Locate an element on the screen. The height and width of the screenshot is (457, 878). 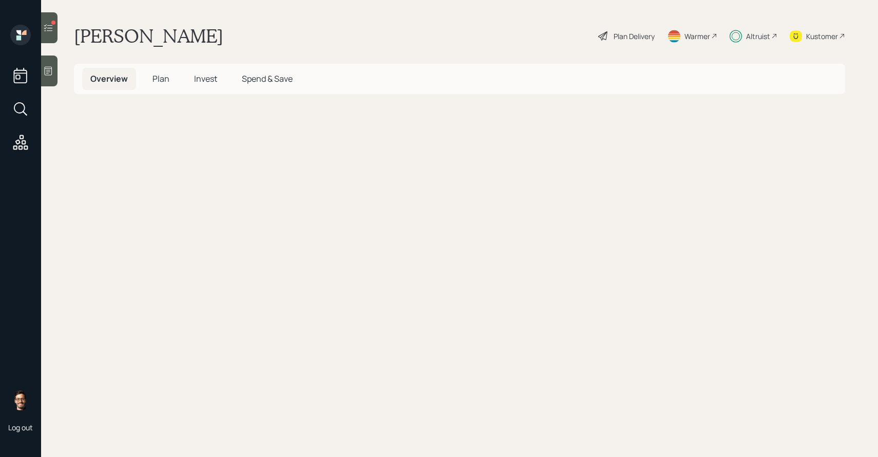
div: Kustomer is located at coordinates (822, 36).